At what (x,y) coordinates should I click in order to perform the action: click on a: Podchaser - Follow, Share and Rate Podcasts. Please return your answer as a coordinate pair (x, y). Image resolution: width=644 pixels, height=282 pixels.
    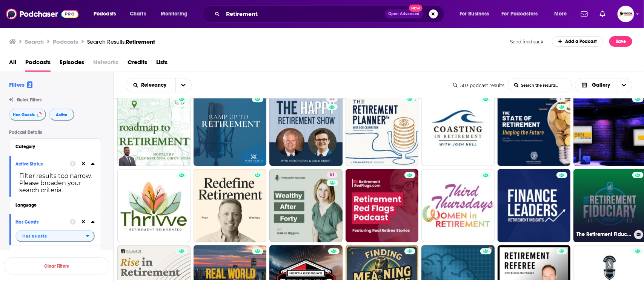
    Looking at the image, I should click on (42, 14).